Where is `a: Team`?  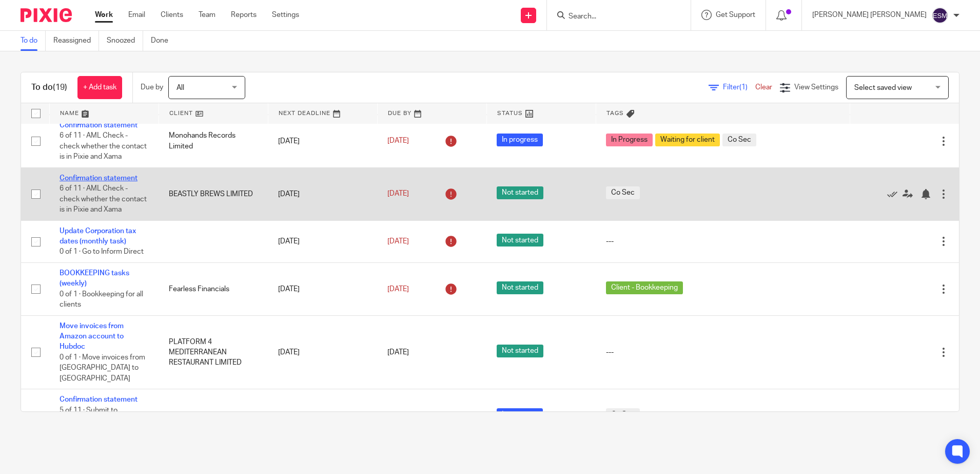
a: Team is located at coordinates (206, 15).